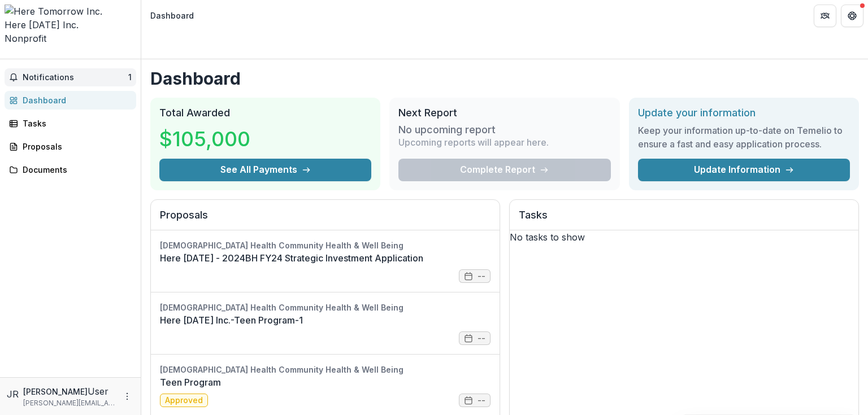 The width and height of the screenshot is (868, 415). What do you see at coordinates (825, 16) in the screenshot?
I see `button: Partners` at bounding box center [825, 16].